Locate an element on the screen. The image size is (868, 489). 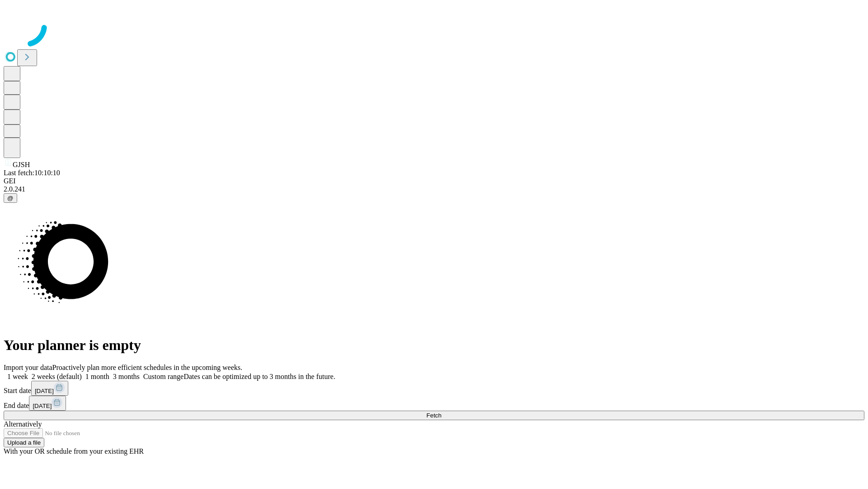
span: 1 month is located at coordinates (97, 376).